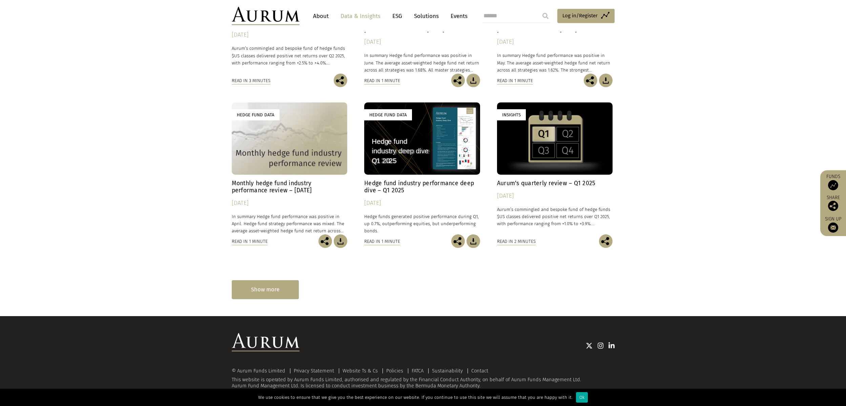 This screenshot has height=406, width=846. What do you see at coordinates (589, 345) in the screenshot?
I see `img: Twitter icon` at bounding box center [589, 345].